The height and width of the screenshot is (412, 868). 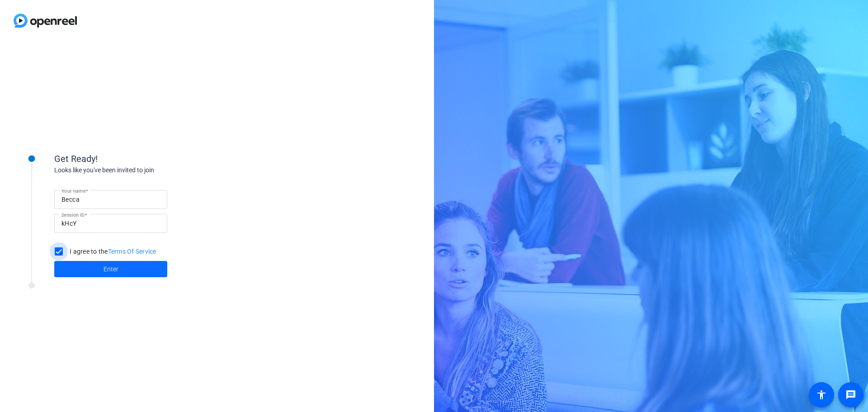 What do you see at coordinates (113, 251) in the screenshot?
I see `label: I agree to the` at bounding box center [113, 251].